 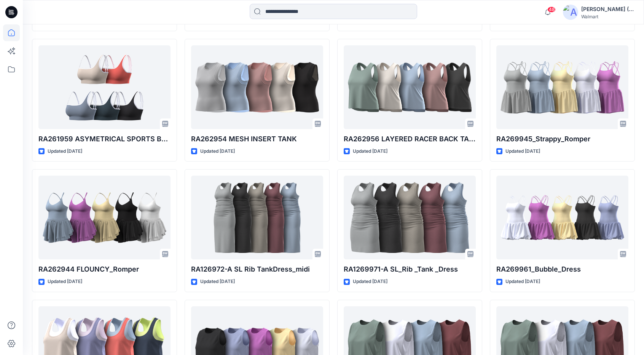 What do you see at coordinates (571, 12) in the screenshot?
I see `img: avatar` at bounding box center [571, 12].